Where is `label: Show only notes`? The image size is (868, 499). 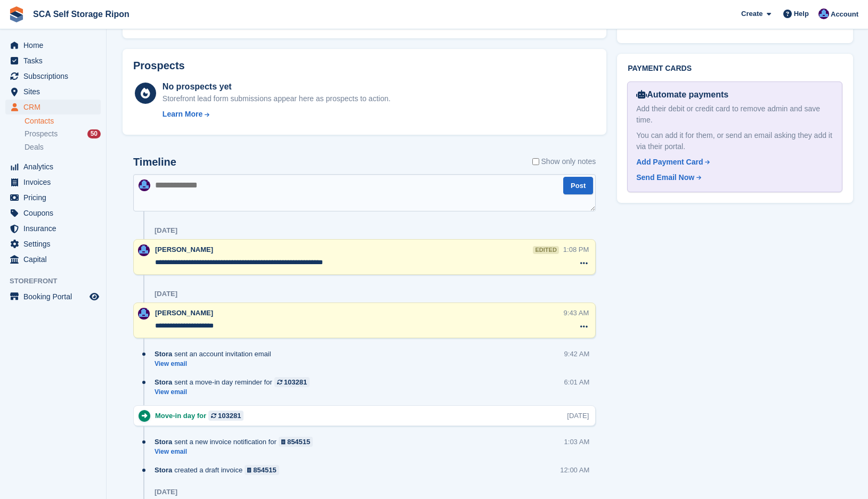 label: Show only notes is located at coordinates (564, 162).